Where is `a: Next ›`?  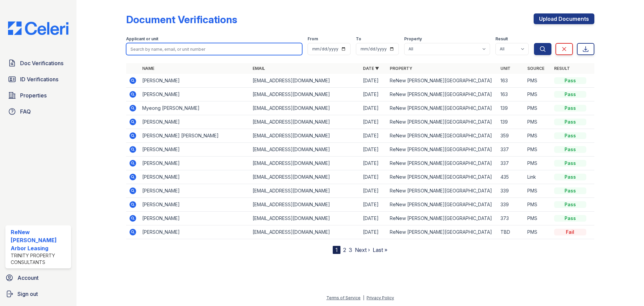 a: Next › is located at coordinates (362, 250).